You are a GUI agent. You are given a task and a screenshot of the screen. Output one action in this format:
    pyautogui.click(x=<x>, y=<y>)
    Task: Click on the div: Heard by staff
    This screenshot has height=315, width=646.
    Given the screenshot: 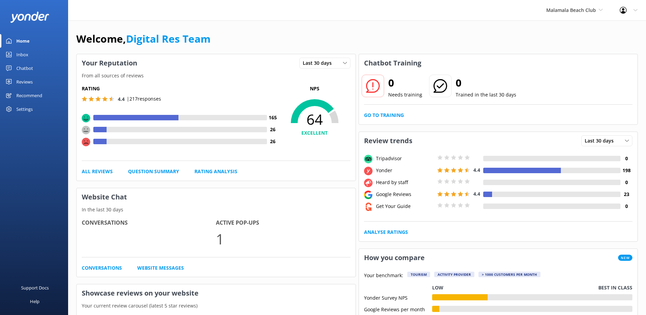 What is the action you would take?
    pyautogui.click(x=405, y=182)
    